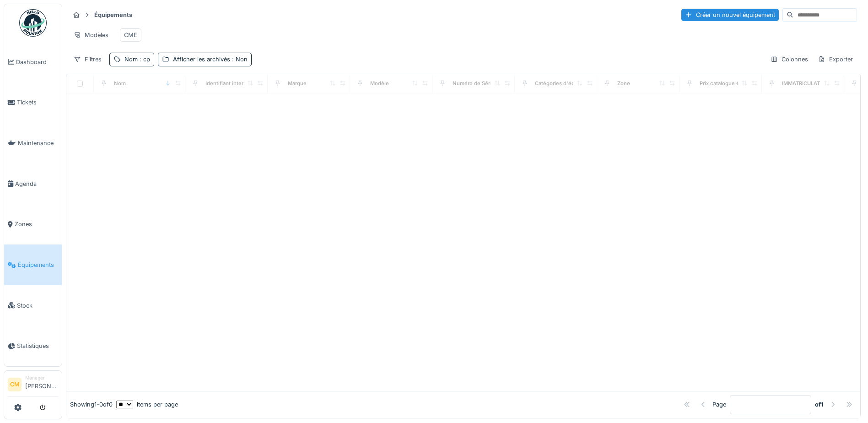 This screenshot has width=868, height=423. I want to click on div: CME, so click(130, 35).